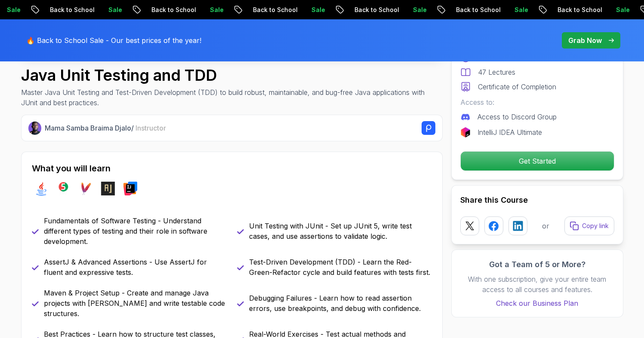  Describe the element at coordinates (41, 189) in the screenshot. I see `img: java logo` at that location.